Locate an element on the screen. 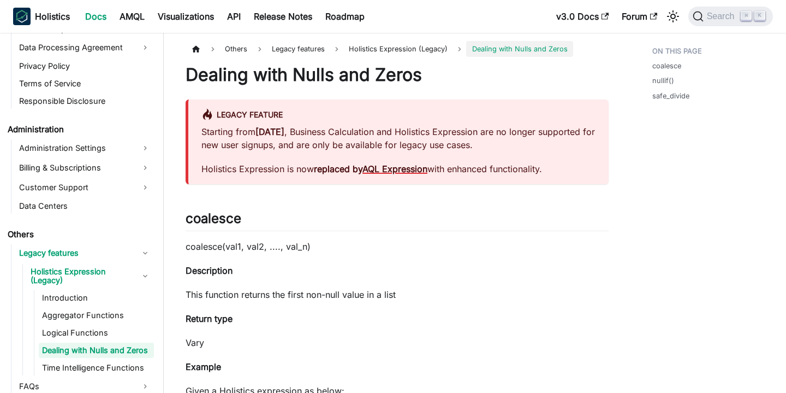 Image resolution: width=786 pixels, height=393 pixels. span: Legacy features is located at coordinates (298, 49).